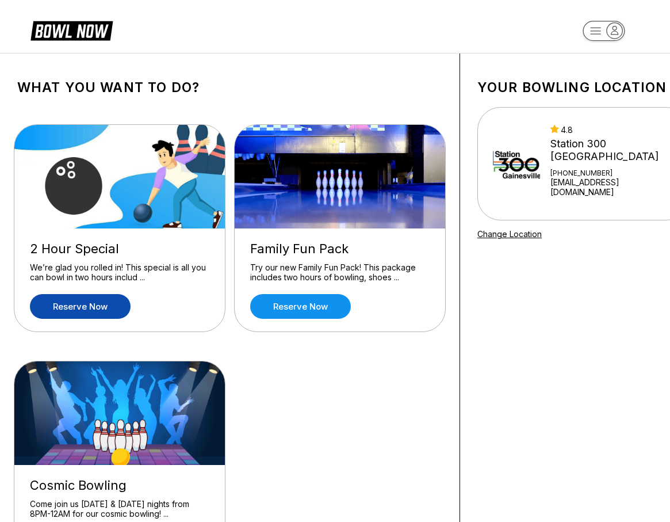 Image resolution: width=670 pixels, height=522 pixels. What do you see at coordinates (120, 413) in the screenshot?
I see `img: Cosmic Bowling` at bounding box center [120, 413].